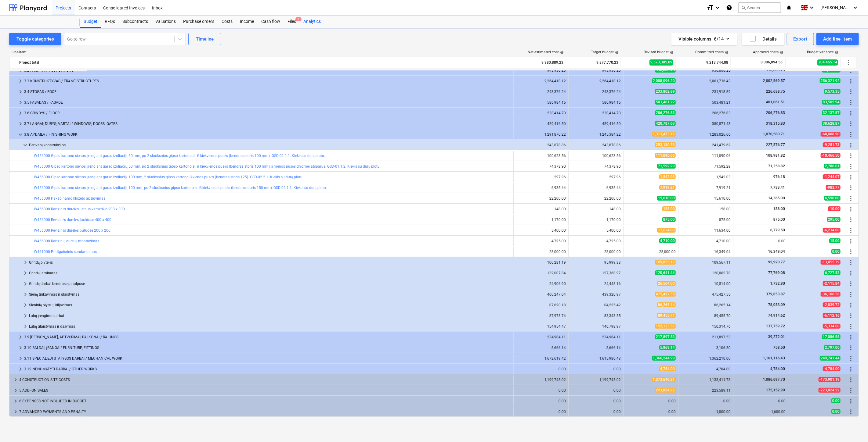 The height and width of the screenshot is (442, 868). I want to click on i: format_size, so click(710, 8).